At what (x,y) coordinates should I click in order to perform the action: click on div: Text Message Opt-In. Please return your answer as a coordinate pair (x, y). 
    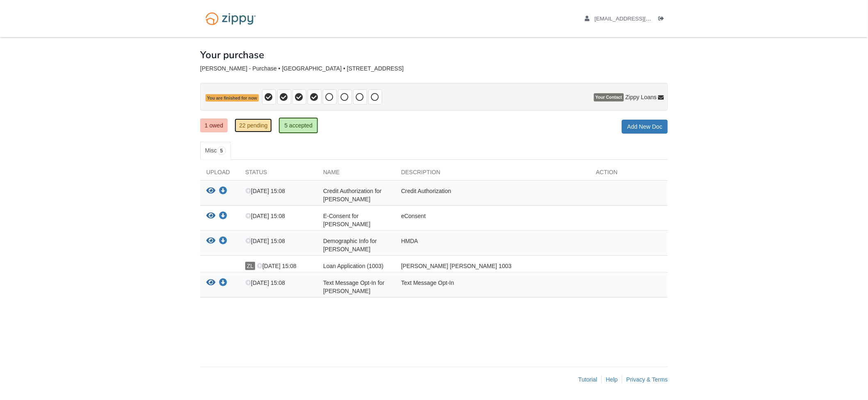
    Looking at the image, I should click on (492, 287).